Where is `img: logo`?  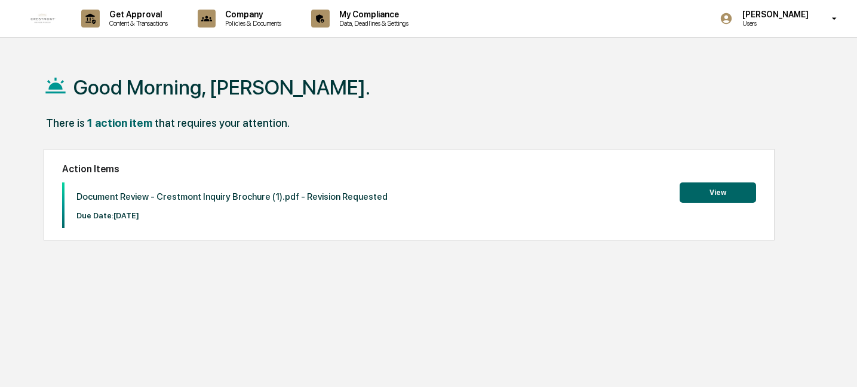 img: logo is located at coordinates (43, 19).